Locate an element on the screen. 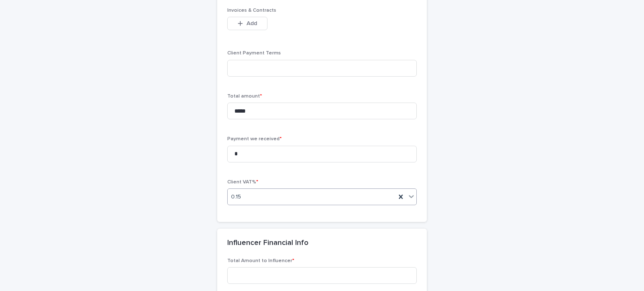 This screenshot has width=644, height=291. span: Payment we received is located at coordinates (254, 139).